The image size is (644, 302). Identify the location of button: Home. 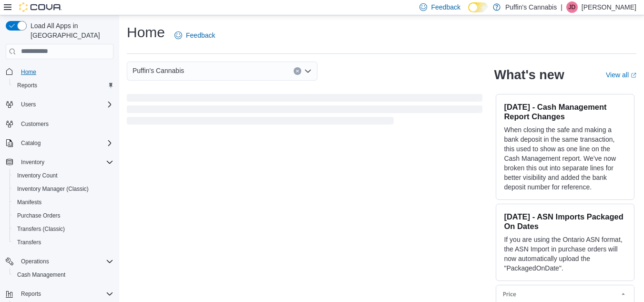
(60, 72).